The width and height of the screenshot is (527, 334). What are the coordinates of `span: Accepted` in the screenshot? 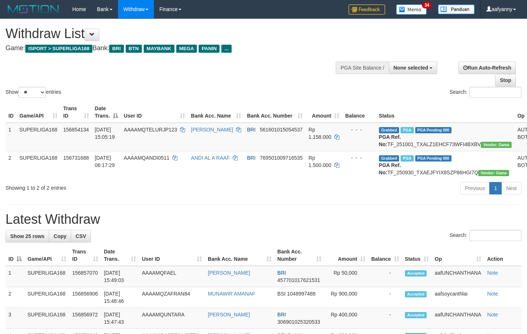 It's located at (416, 273).